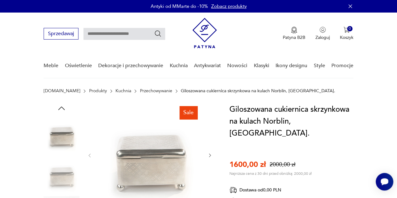 This screenshot has width=397, height=198. What do you see at coordinates (347, 34) in the screenshot?
I see `button: 0Koszyk` at bounding box center [347, 34].